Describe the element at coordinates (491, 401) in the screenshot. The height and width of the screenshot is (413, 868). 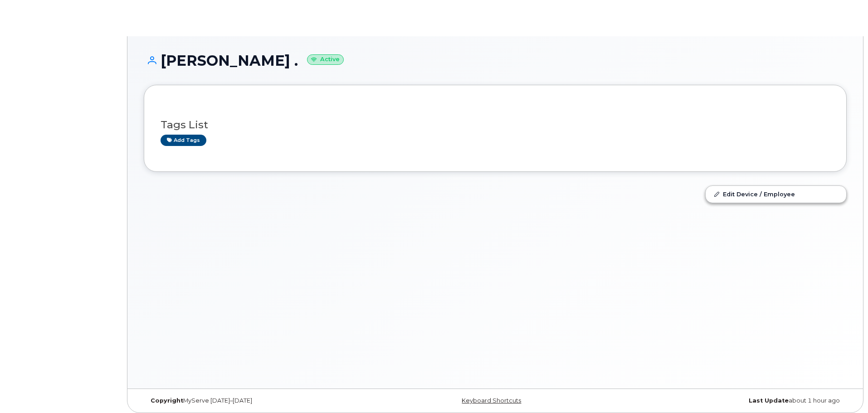
I see `a: Keyboard Shortcuts` at that location.